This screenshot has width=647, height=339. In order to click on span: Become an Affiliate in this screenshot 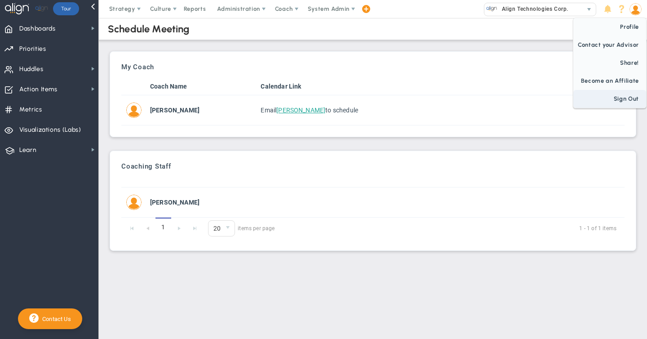, I will do `click(610, 81)`.